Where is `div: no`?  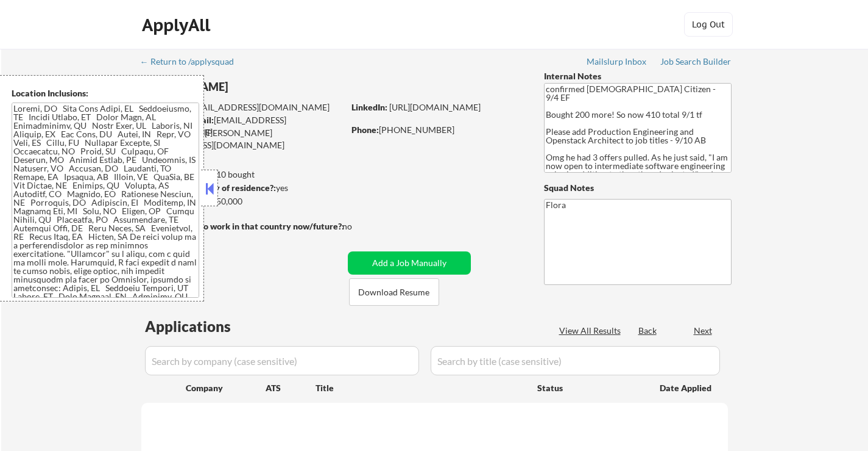
div: no is located at coordinates (359, 227).